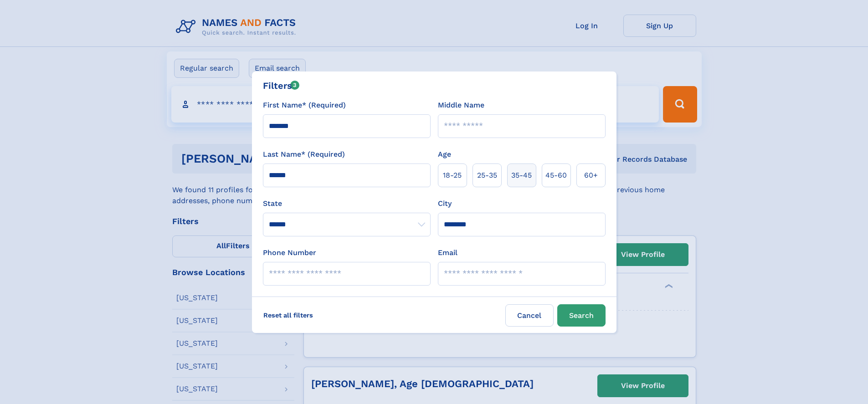  What do you see at coordinates (304, 155) in the screenshot?
I see `label: Last Name* (Required)` at bounding box center [304, 155].